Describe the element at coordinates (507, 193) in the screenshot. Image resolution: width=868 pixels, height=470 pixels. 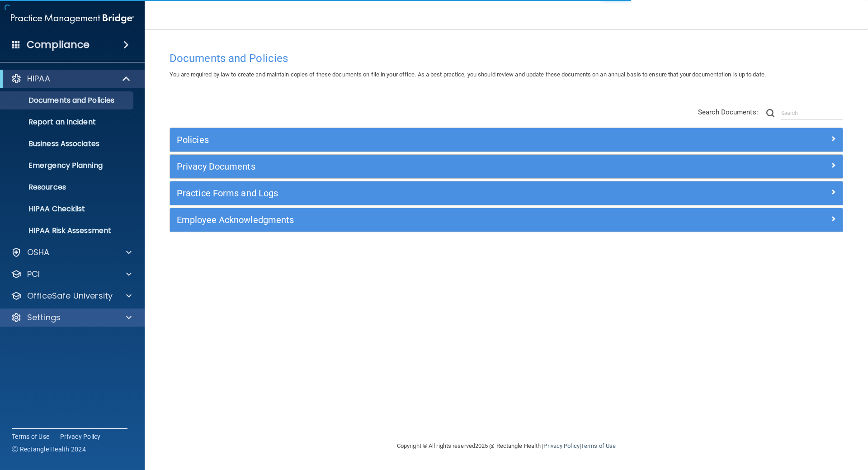
I see `a: Practice Forms and Logs` at that location.